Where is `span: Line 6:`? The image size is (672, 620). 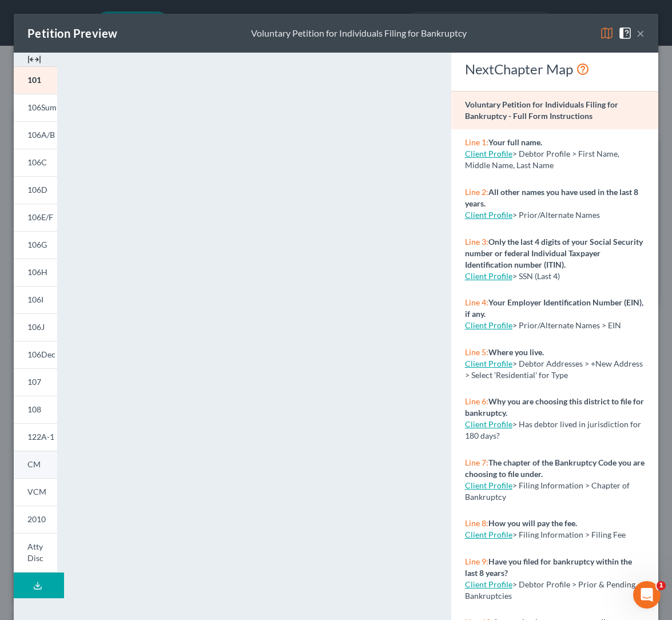
span: Line 6: is located at coordinates (477, 401).